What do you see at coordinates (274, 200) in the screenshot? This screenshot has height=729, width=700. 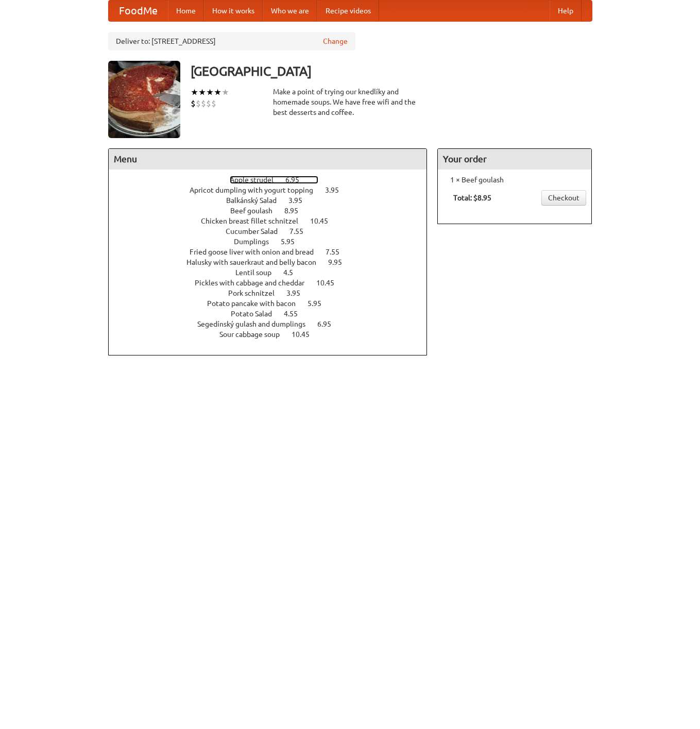 I see `a: Balkánský Salad 3.95` at bounding box center [274, 200].